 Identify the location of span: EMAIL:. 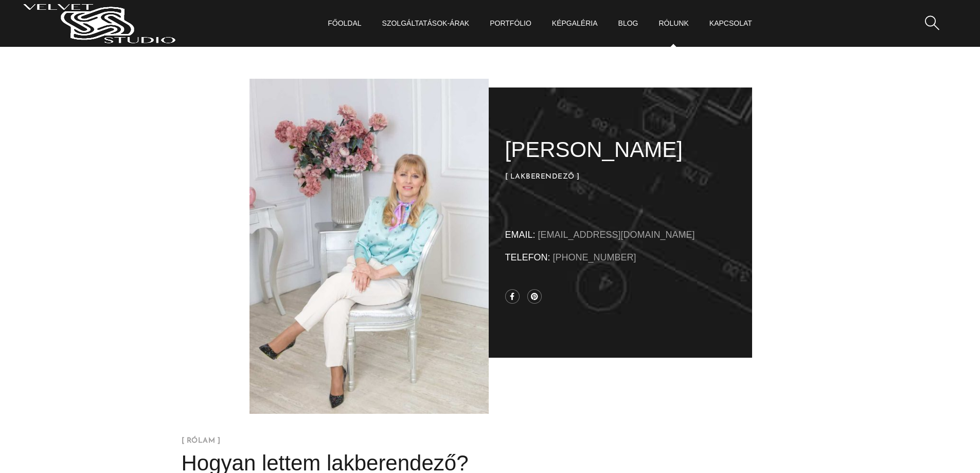
(520, 235).